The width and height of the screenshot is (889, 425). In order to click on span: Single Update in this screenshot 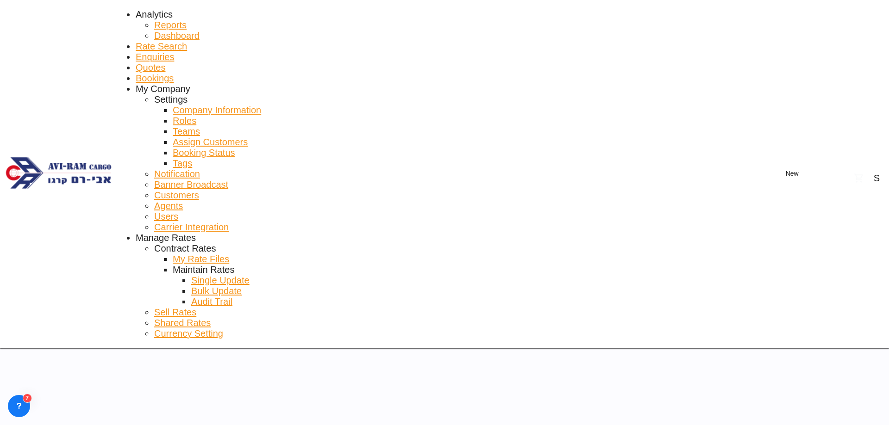, I will do `click(220, 281)`.